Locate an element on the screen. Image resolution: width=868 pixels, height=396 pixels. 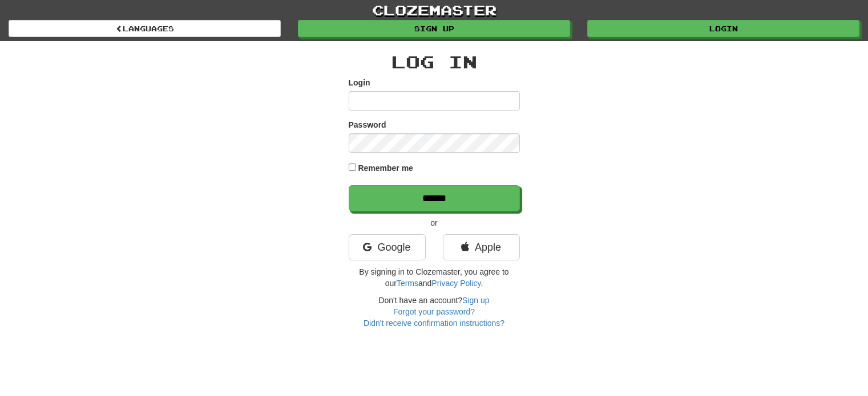
a: Forgot your password? is located at coordinates (434, 312).